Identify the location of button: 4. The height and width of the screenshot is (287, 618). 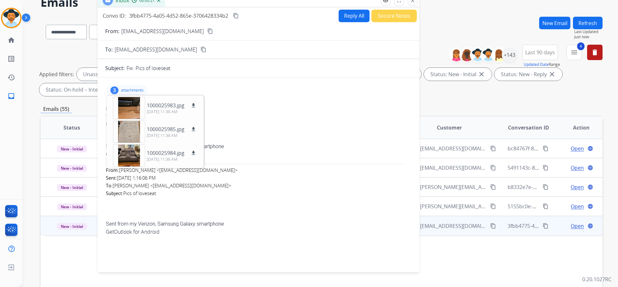
(574, 52).